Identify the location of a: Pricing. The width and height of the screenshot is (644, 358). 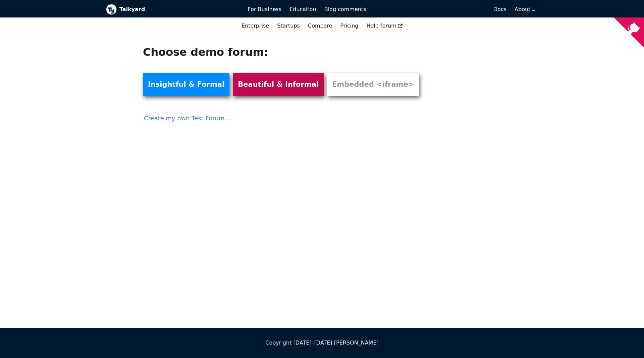
(350, 26).